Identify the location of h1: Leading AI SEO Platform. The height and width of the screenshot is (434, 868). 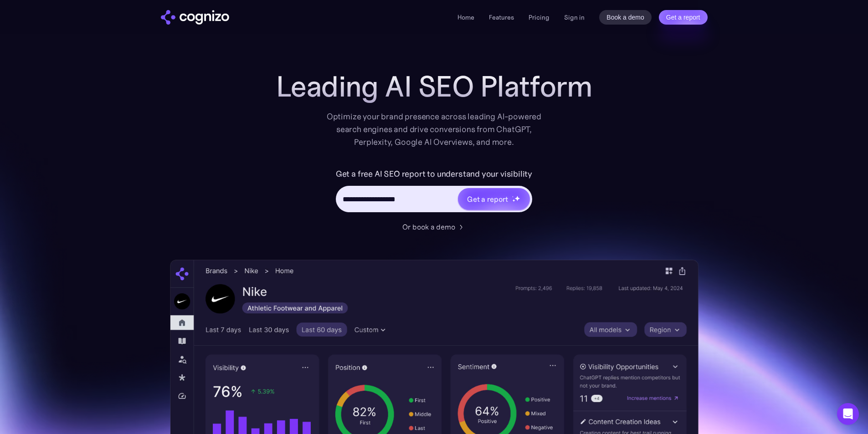
(434, 87).